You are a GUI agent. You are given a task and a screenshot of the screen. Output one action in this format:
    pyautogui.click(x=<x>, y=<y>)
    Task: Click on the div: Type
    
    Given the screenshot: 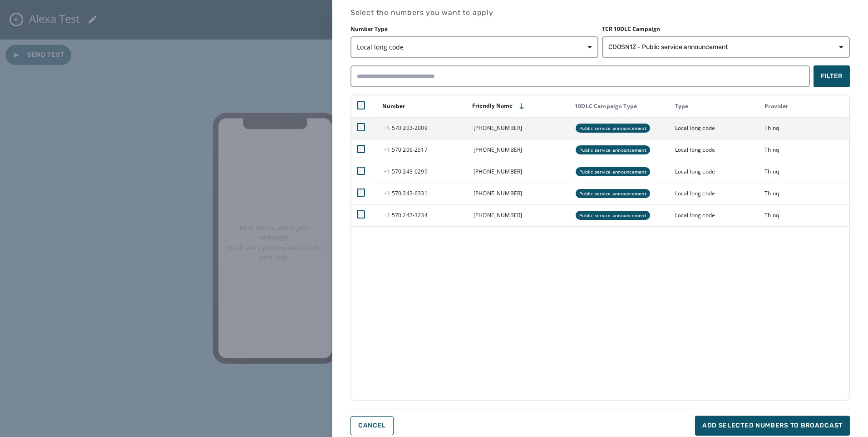 What is the action you would take?
    pyautogui.click(x=717, y=106)
    